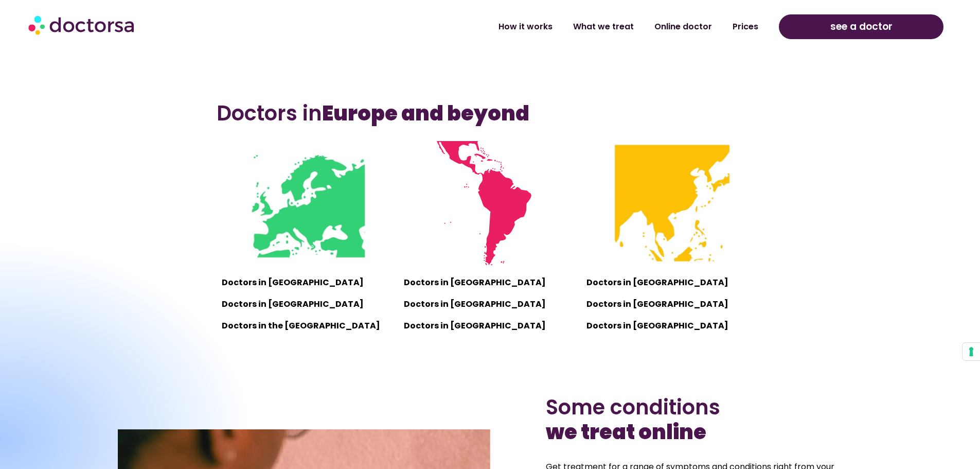  Describe the element at coordinates (490, 203) in the screenshot. I see `img: Mini map of the countries where Doctorsa is available - Latin America` at that location.